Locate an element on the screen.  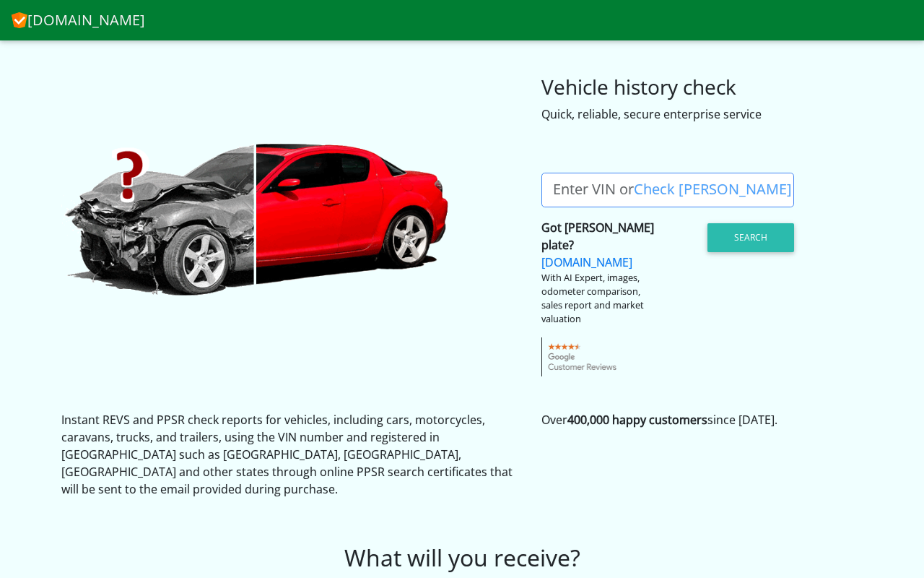
div: Quick, reliable, secure enterprise service is located at coordinates (702, 114).